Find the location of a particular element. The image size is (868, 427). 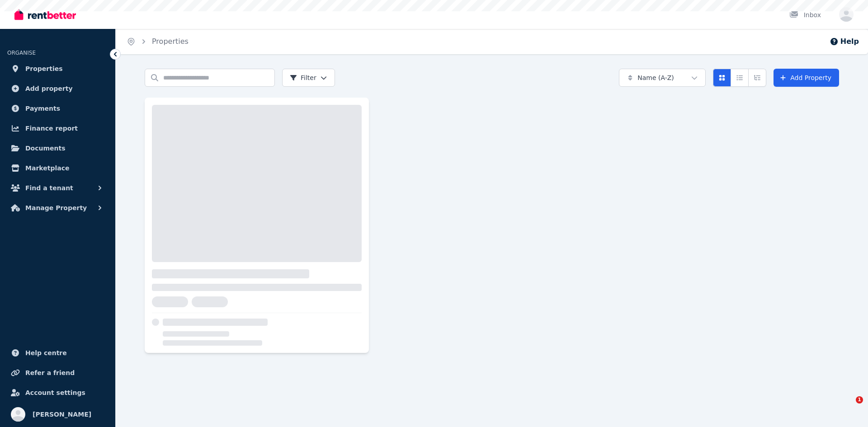

button: Card view is located at coordinates (722, 78).